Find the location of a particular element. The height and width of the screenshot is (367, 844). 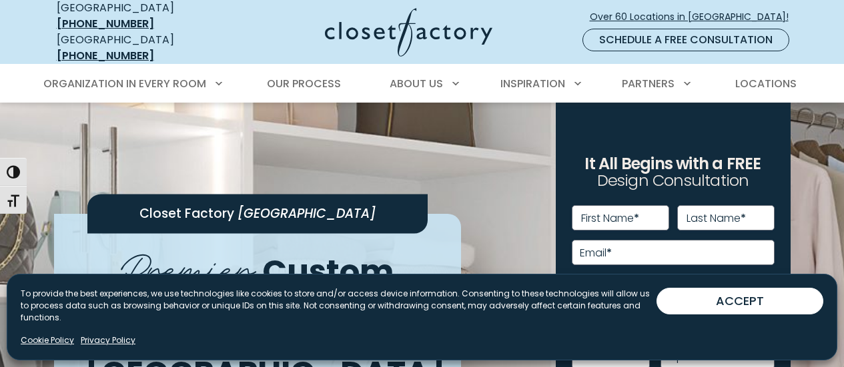

span: Organization in Every Room is located at coordinates (125, 83).